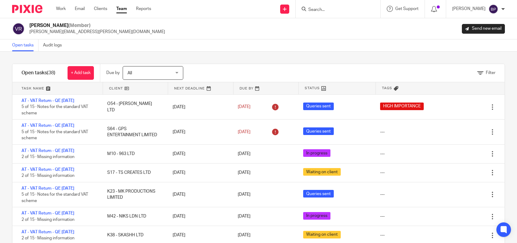 This screenshot has width=517, height=243. Describe the element at coordinates (144, 9) in the screenshot. I see `a: Reports` at that location.